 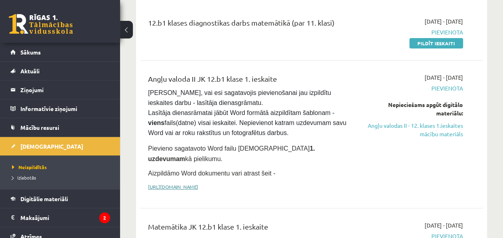 I want to click on span: Aizpildāmo Word dokumentu vari atrast šeit -, so click(x=212, y=173).